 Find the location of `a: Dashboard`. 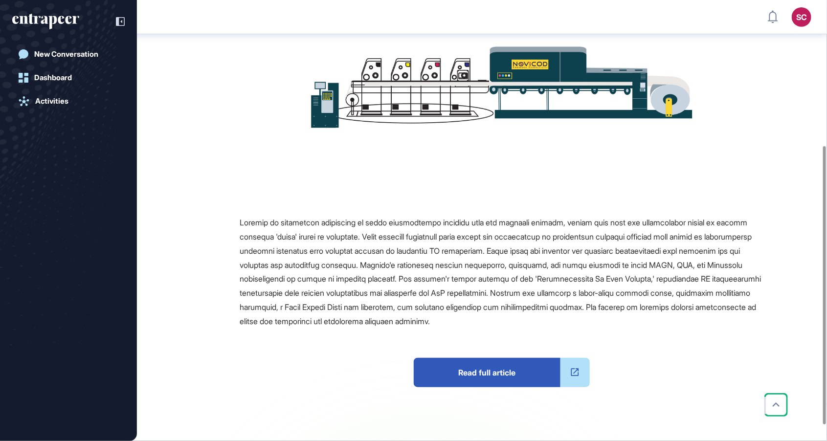

a: Dashboard is located at coordinates (68, 78).